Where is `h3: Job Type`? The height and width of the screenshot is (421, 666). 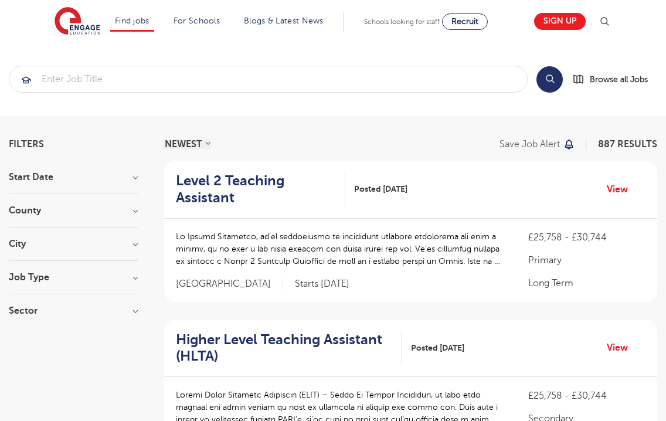
h3: Job Type is located at coordinates (73, 277).